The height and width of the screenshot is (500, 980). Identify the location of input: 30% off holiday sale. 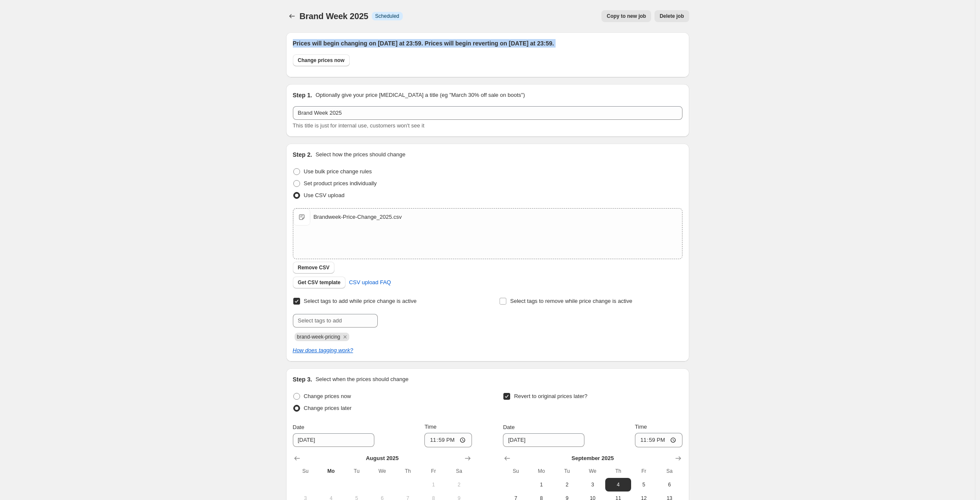
(488, 113).